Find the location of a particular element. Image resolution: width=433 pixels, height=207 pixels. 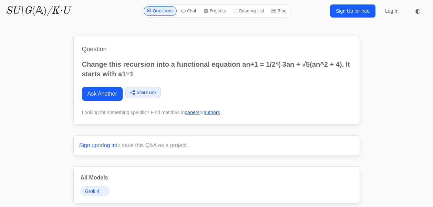

div: Looking for something specific? Find matches in or . is located at coordinates (217, 113).